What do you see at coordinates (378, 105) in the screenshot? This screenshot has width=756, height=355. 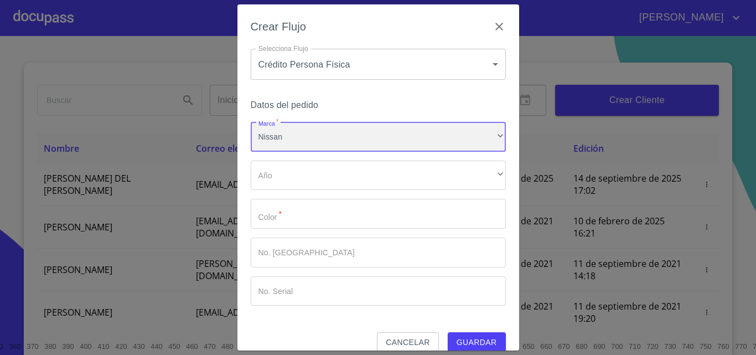 I see `h6: Datos del pedido` at bounding box center [378, 105].